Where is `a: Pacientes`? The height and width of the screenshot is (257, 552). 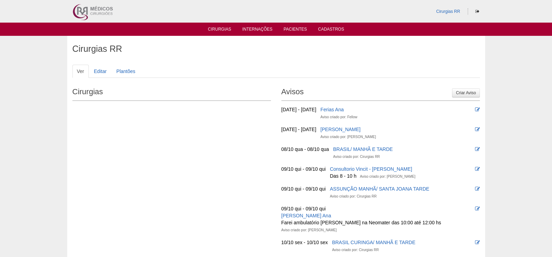
a: Pacientes is located at coordinates (295, 30).